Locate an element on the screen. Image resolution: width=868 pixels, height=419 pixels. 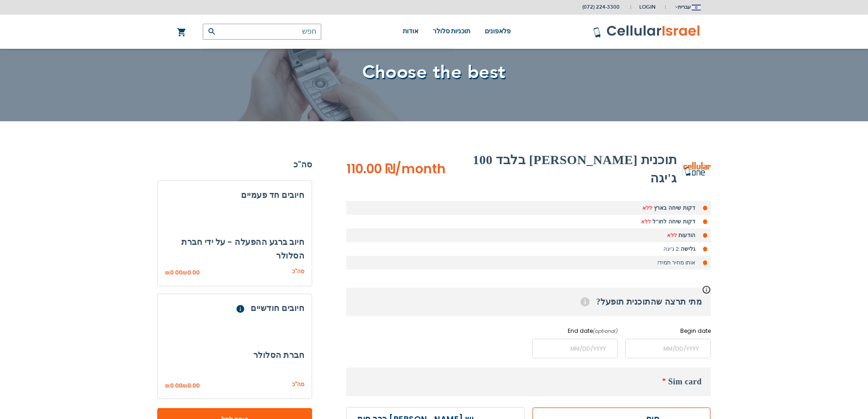
span: /month is located at coordinates (421, 169).